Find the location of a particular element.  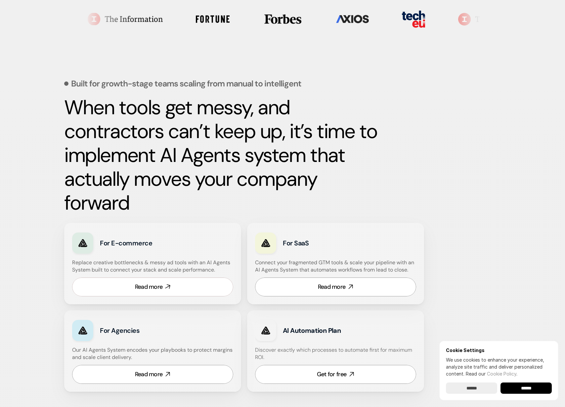

p: Built for growth-stage teams scaling from manual to intelligent is located at coordinates (186, 83).